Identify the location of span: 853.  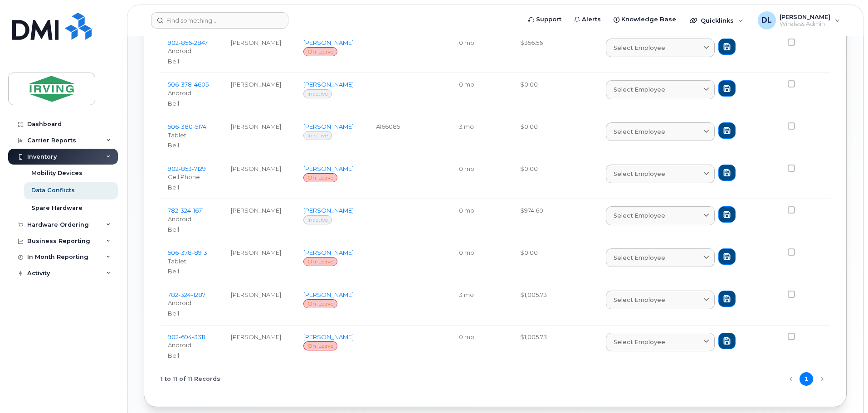
(185, 169).